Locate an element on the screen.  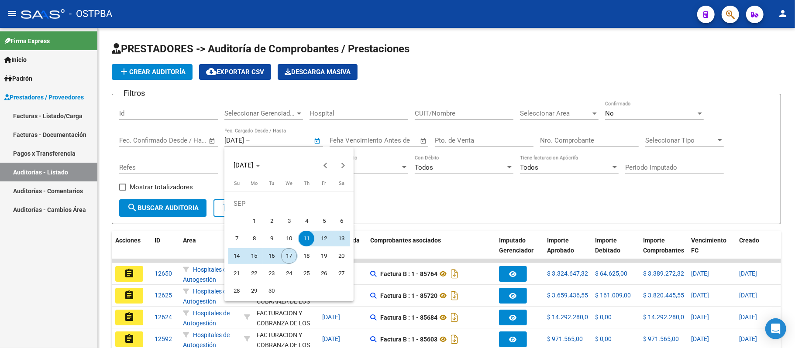
button: September 25, 2025 is located at coordinates (306, 274).